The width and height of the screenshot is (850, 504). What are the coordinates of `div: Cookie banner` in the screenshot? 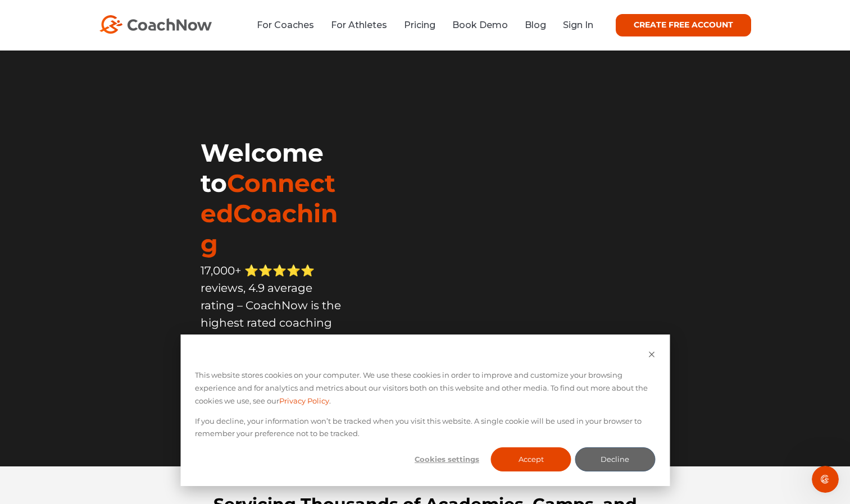 It's located at (425, 410).